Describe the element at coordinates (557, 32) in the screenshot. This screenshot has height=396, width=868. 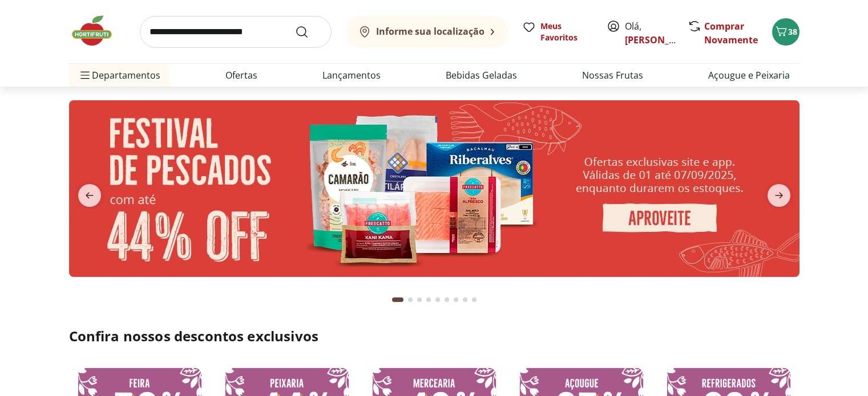
I see `a: Meus Favoritos` at that location.